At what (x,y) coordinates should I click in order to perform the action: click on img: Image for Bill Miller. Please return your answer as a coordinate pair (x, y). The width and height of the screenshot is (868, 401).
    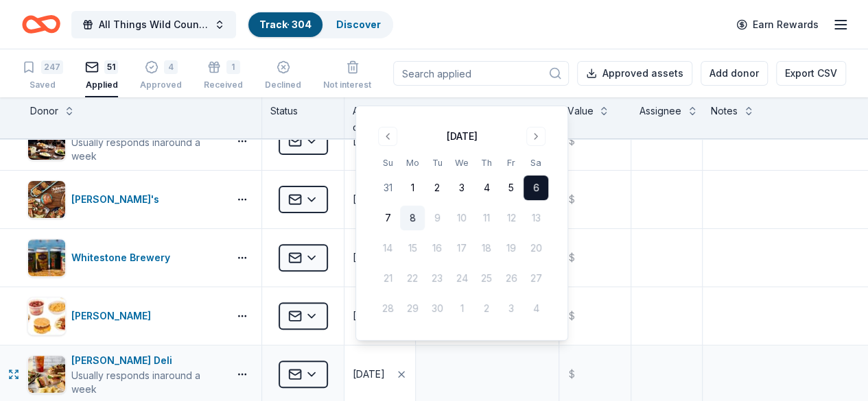
    Looking at the image, I should click on (47, 316).